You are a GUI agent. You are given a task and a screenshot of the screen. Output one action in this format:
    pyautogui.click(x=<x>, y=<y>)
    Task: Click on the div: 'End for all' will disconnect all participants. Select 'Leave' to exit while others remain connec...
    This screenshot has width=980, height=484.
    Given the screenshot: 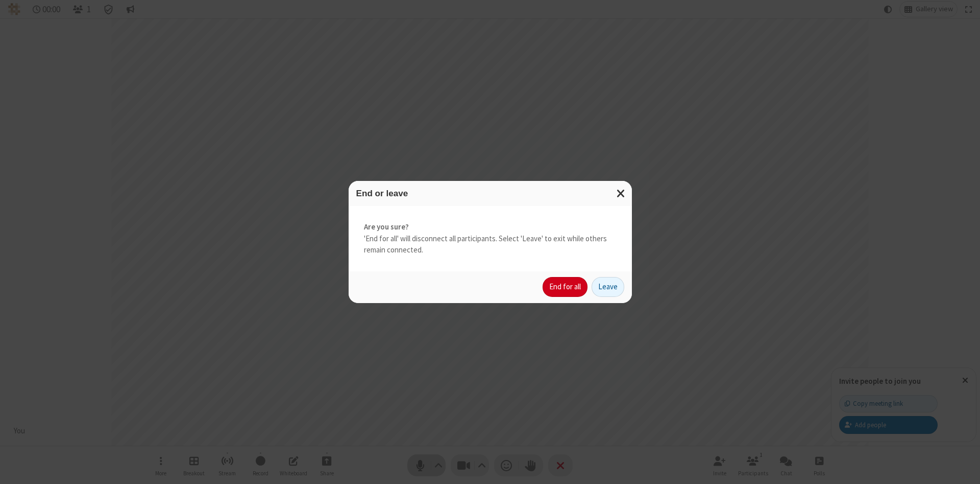 What is the action you would take?
    pyautogui.click(x=490, y=239)
    